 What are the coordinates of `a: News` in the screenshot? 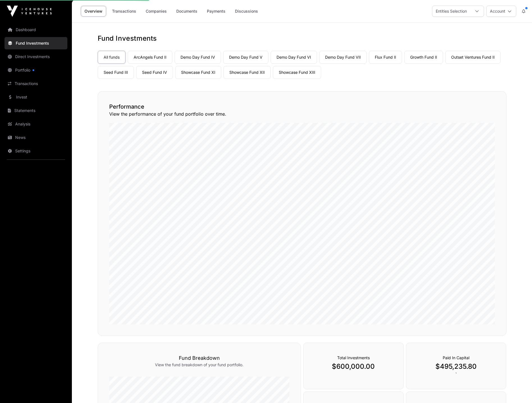 It's located at (36, 137).